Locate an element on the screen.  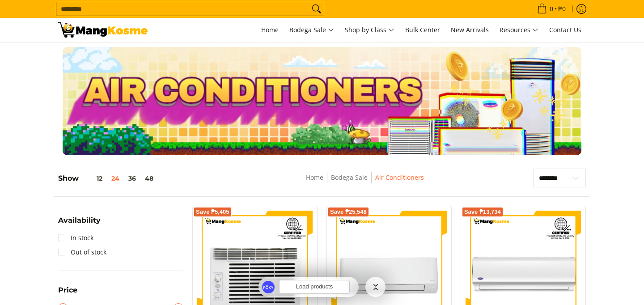
span: ₱0 is located at coordinates (562, 9).